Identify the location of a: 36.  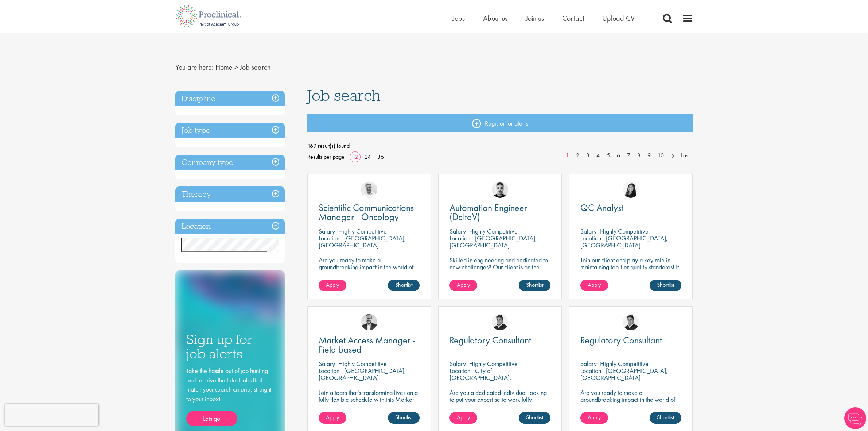
(381, 157).